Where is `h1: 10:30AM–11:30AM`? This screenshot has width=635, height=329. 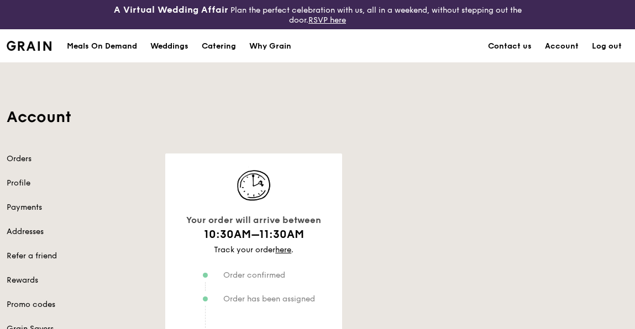
h1: 10:30AM–11:30AM is located at coordinates (254, 235).